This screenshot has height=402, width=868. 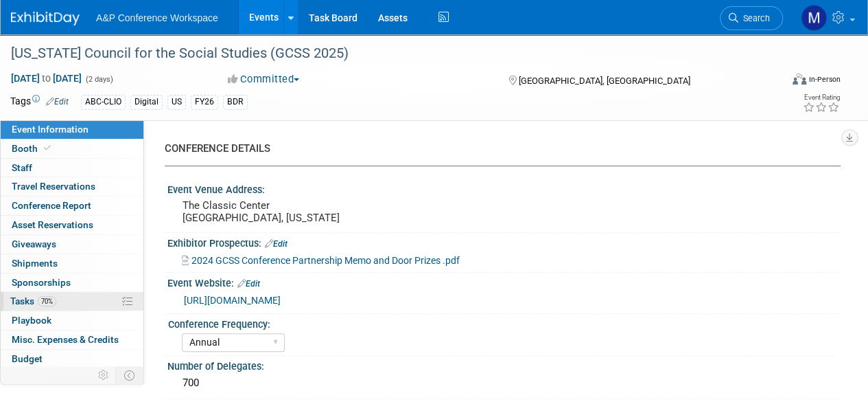 I want to click on span: 70%, so click(x=47, y=301).